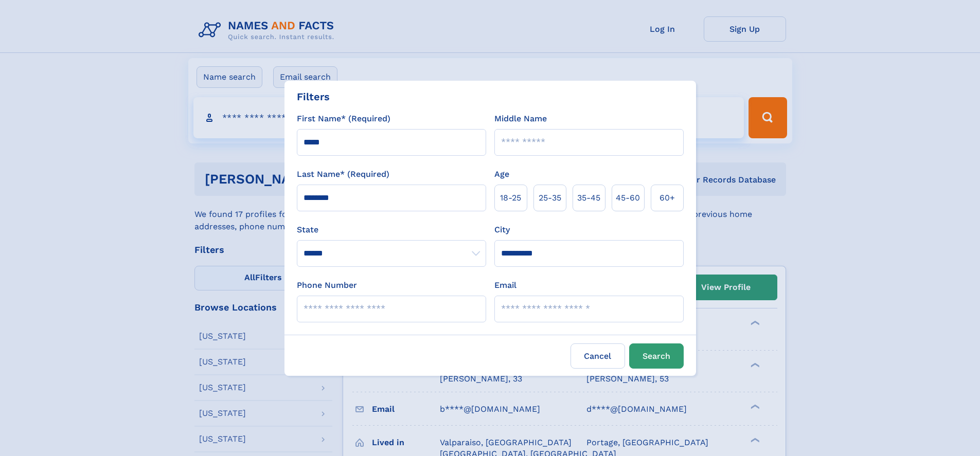  What do you see at coordinates (550, 198) in the screenshot?
I see `span: 25‑35` at bounding box center [550, 198].